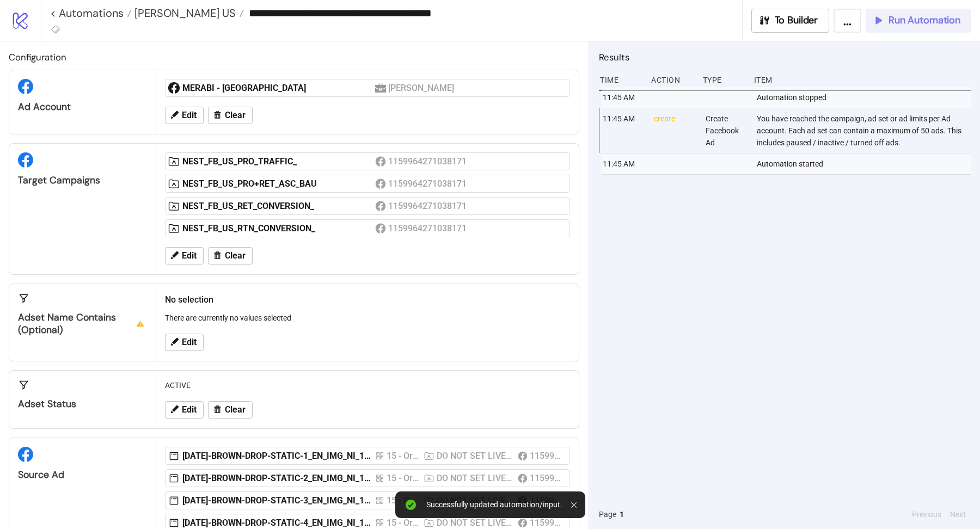 This screenshot has height=529, width=980. What do you see at coordinates (83, 404) in the screenshot?
I see `div: Adset Status` at bounding box center [83, 404].